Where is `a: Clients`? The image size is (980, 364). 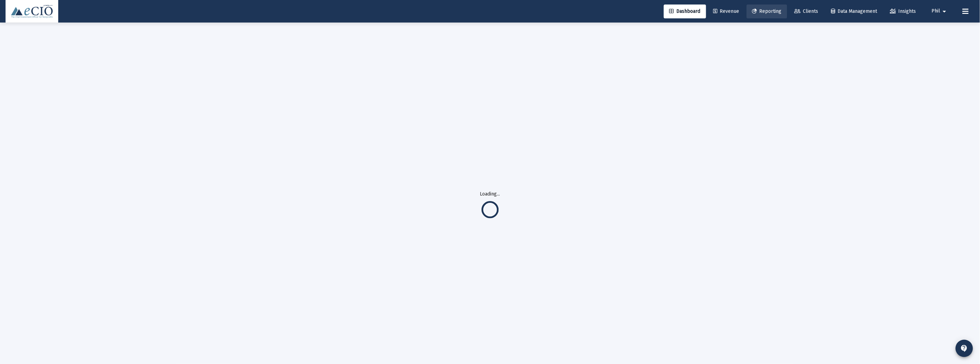 a: Clients is located at coordinates (806, 11).